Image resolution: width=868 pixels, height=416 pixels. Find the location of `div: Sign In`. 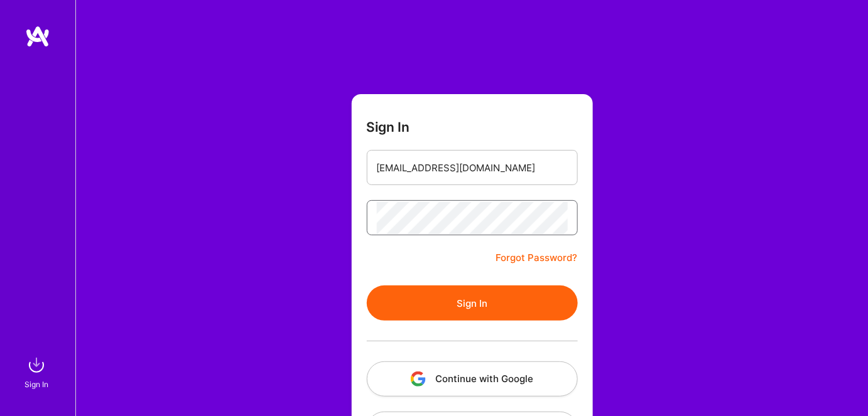

div: Sign In is located at coordinates (37, 384).